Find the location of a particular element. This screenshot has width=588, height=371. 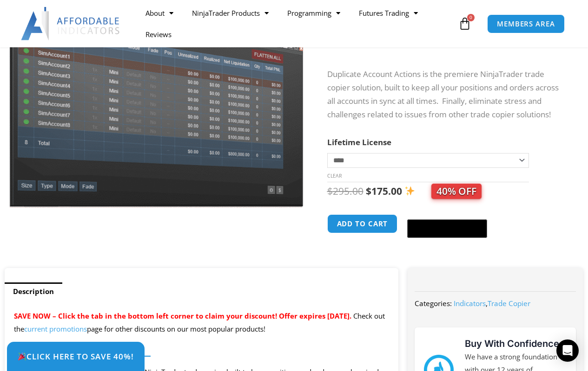

a: current promotions is located at coordinates (55, 329).